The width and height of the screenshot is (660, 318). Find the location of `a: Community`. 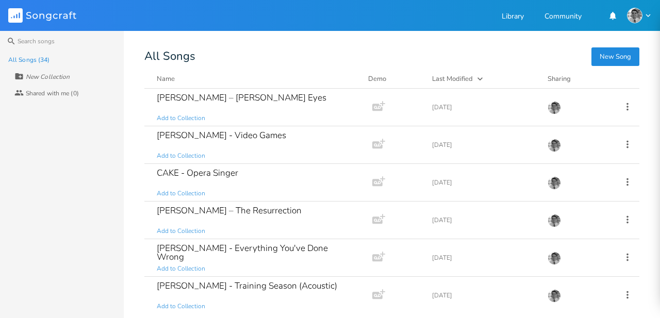

a: Community is located at coordinates (563, 17).